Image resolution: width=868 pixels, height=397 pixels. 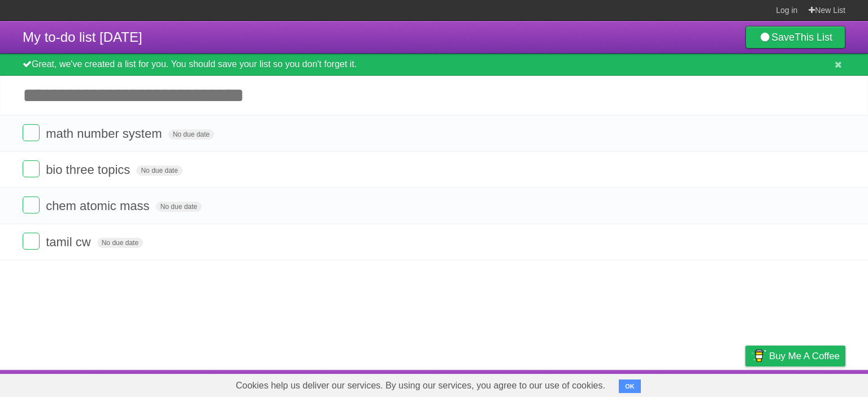 I want to click on span: math number system, so click(x=105, y=133).